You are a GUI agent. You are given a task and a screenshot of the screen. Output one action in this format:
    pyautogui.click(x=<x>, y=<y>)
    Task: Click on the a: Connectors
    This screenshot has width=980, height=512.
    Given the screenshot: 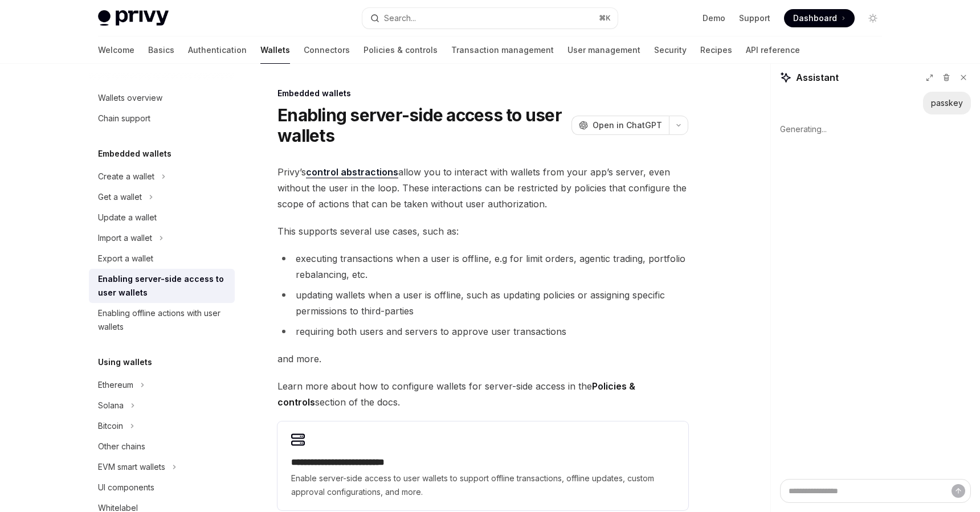 What is the action you would take?
    pyautogui.click(x=327, y=50)
    